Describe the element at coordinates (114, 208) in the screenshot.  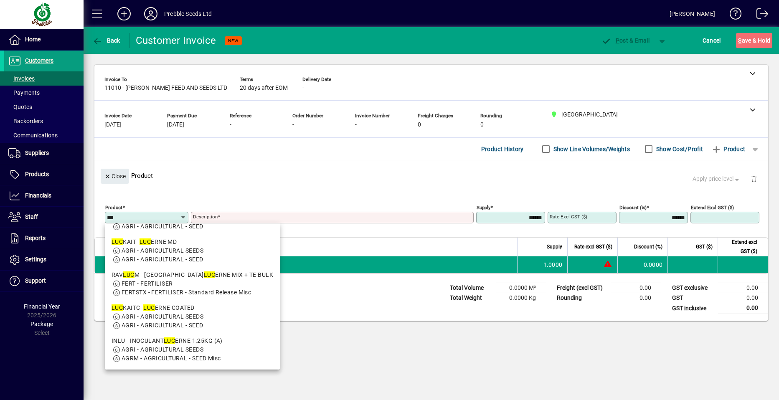
I see `mat-label: Product` at that location.